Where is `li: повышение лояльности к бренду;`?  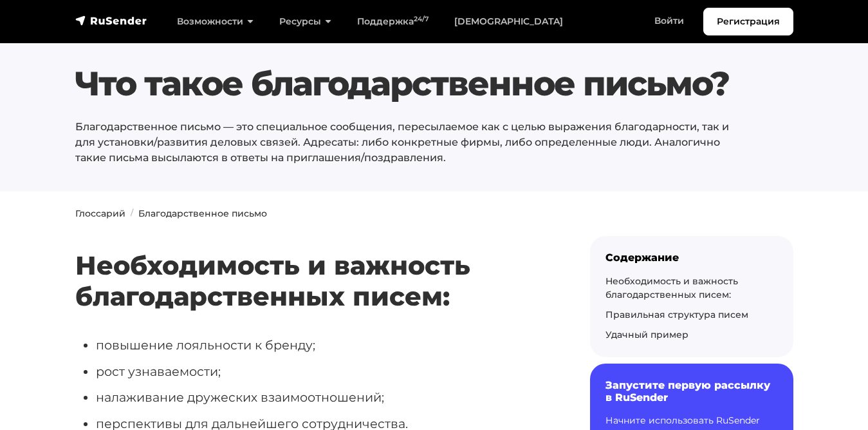 li: повышение лояльности к бренду; is located at coordinates (323, 345).